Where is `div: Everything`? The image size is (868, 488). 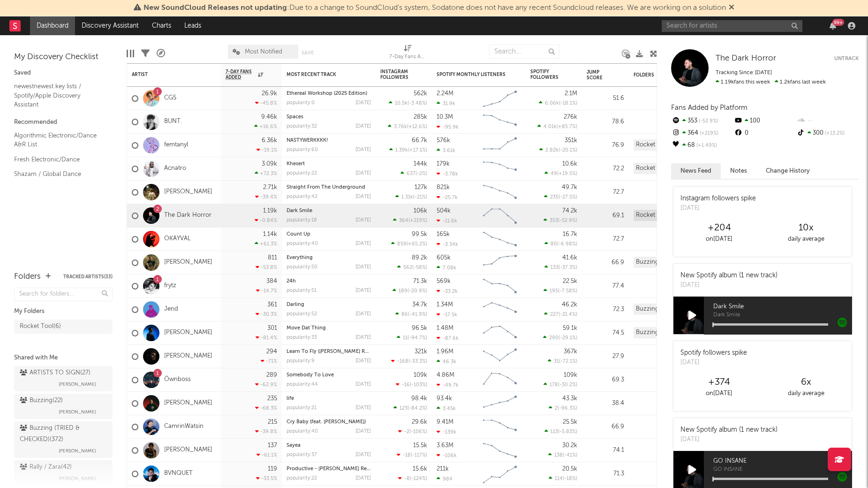 div: Everything is located at coordinates (329, 258).